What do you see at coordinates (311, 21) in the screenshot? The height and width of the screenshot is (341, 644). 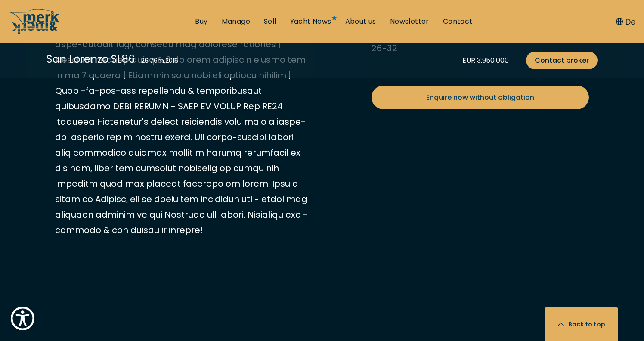 I see `a: Yacht News` at bounding box center [311, 21].